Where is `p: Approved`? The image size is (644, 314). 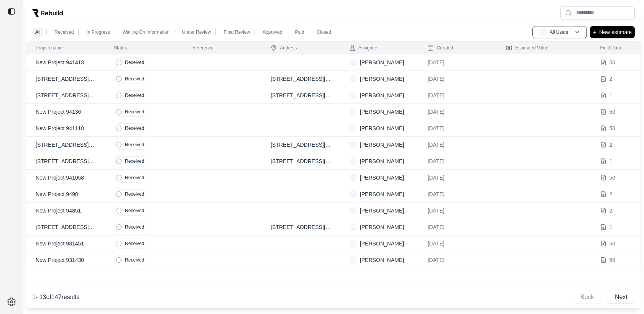
p: Approved is located at coordinates (272, 32).